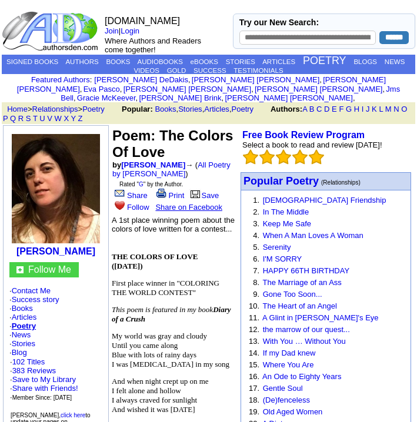  Describe the element at coordinates (281, 181) in the screenshot. I see `font: Popular Poetry` at that location.